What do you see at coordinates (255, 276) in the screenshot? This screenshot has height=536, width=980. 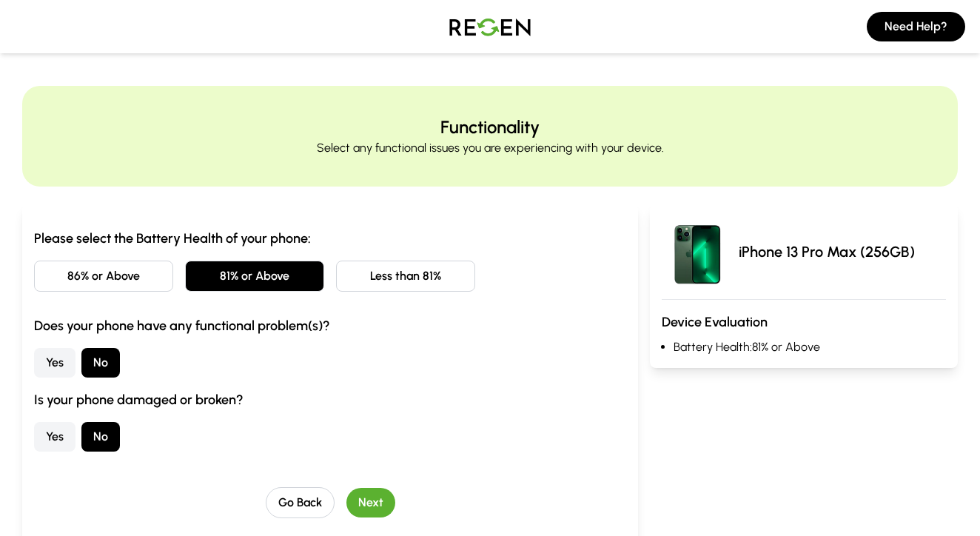 I see `button: 81% or Above` at bounding box center [255, 276].